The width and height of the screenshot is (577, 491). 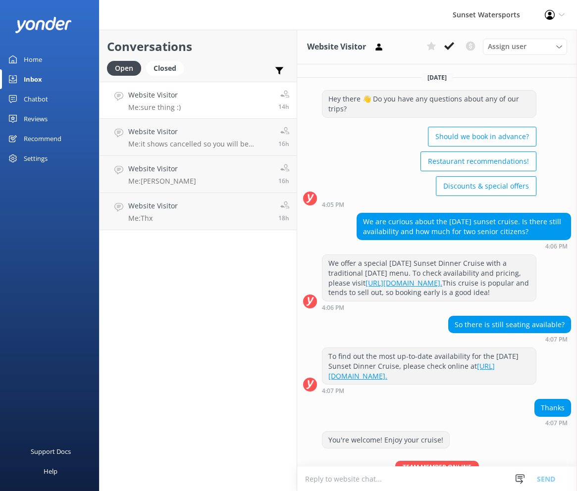 I want to click on span: Oct 03 2025 01:13pm (UTC -05:00) America/Cancun, so click(x=284, y=181).